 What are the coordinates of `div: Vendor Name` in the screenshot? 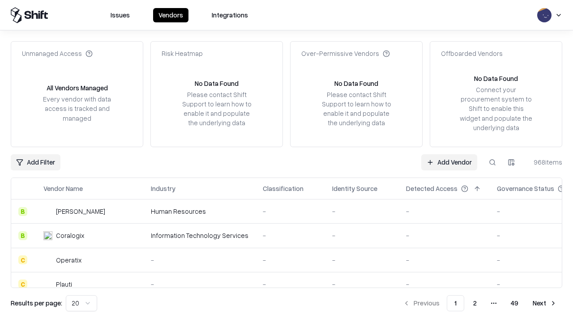 It's located at (63, 188).